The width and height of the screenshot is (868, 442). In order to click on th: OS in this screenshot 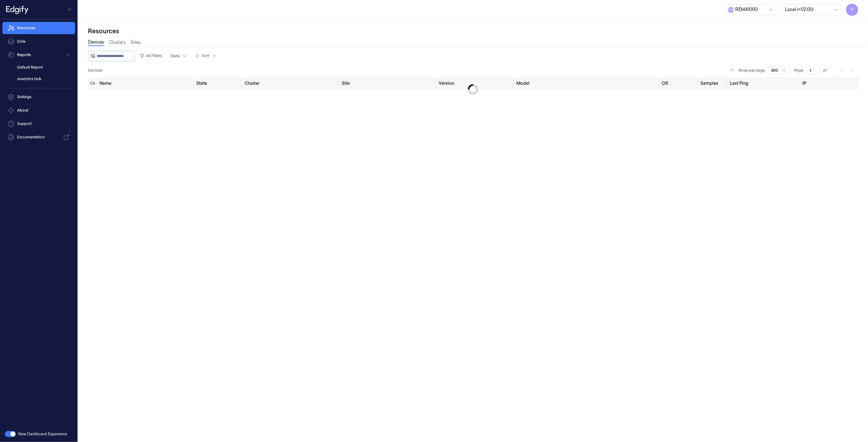, I will do `click(678, 83)`.